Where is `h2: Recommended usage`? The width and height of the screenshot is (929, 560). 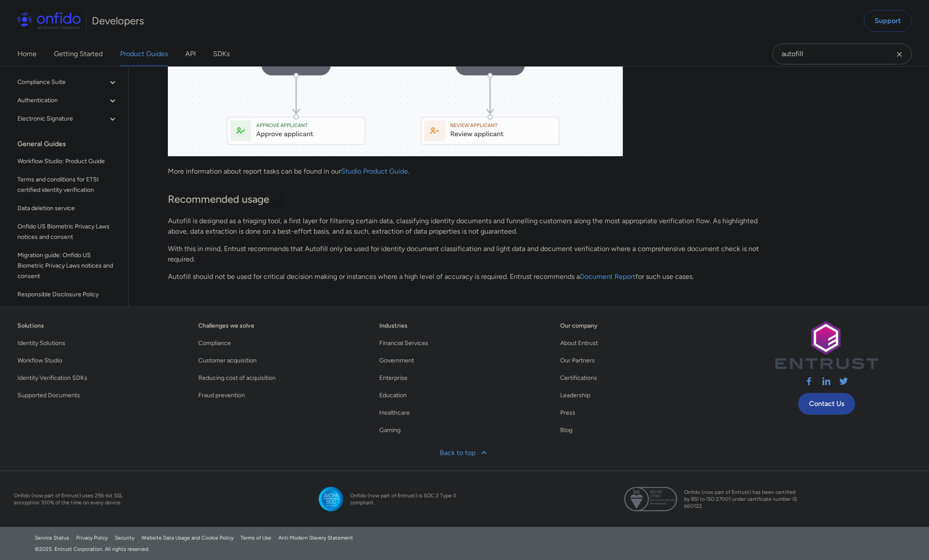 h2: Recommended usage is located at coordinates (464, 200).